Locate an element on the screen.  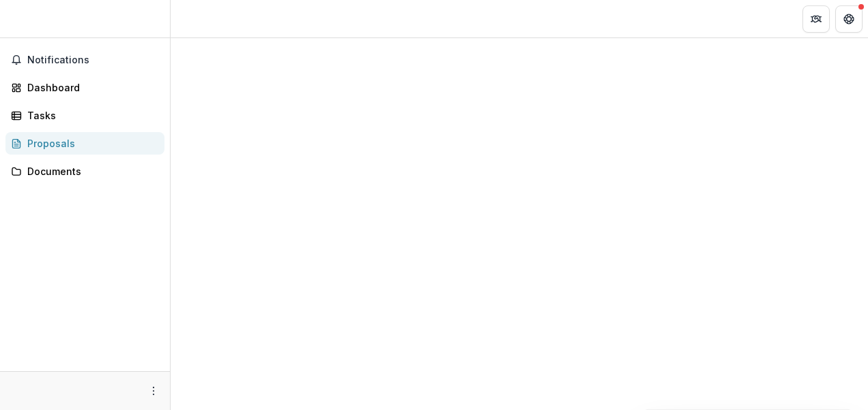
div: Dashboard is located at coordinates (90, 87).